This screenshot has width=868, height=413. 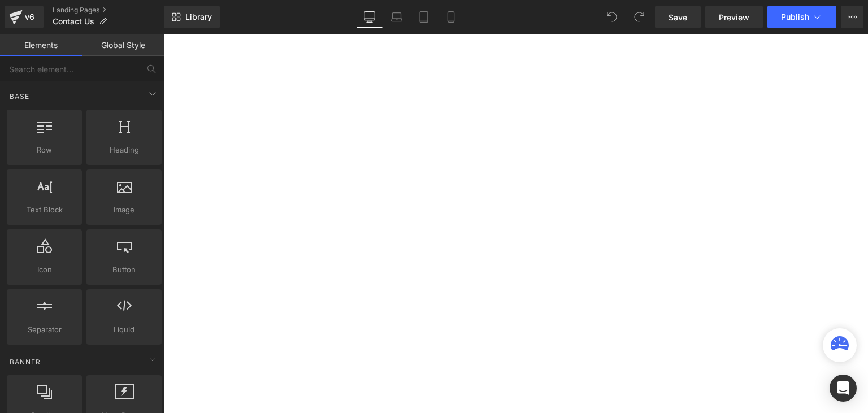 What do you see at coordinates (733, 17) in the screenshot?
I see `a: Preview` at bounding box center [733, 17].